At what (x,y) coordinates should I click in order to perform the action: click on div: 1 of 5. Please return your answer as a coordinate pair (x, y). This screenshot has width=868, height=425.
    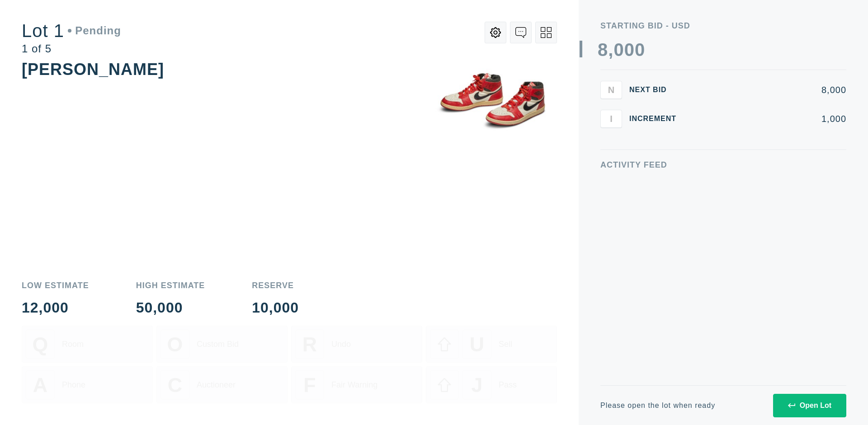
    Looking at the image, I should click on (72, 49).